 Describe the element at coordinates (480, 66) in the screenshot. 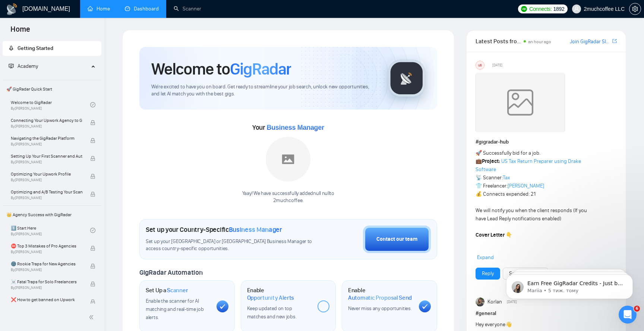

I see `div: US` at that location.